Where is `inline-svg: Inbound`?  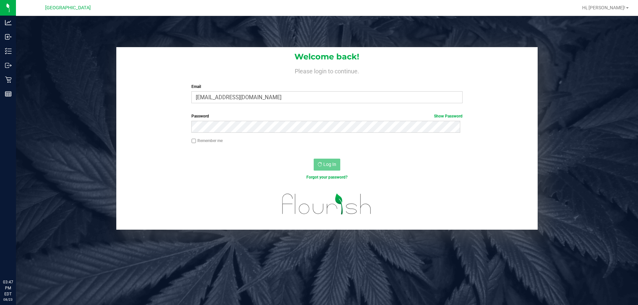 inline-svg: Inbound is located at coordinates (8, 37).